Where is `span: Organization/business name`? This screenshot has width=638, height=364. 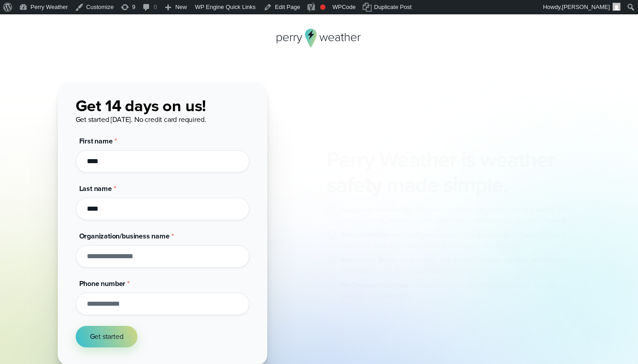
span: Organization/business name is located at coordinates (125, 235).